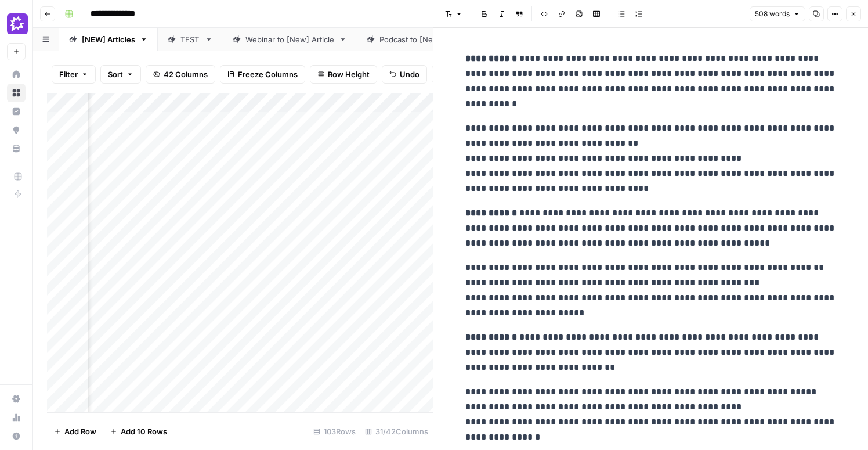 The height and width of the screenshot is (450, 868). Describe the element at coordinates (348, 74) in the screenshot. I see `span: Row Height` at that location.